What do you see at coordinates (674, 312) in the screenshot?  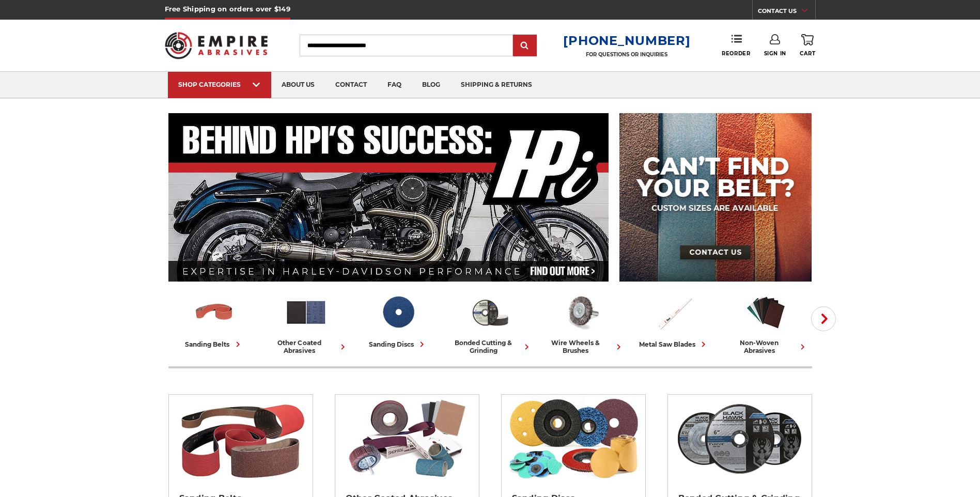 I see `img: Metal Saw Blades` at bounding box center [674, 312].